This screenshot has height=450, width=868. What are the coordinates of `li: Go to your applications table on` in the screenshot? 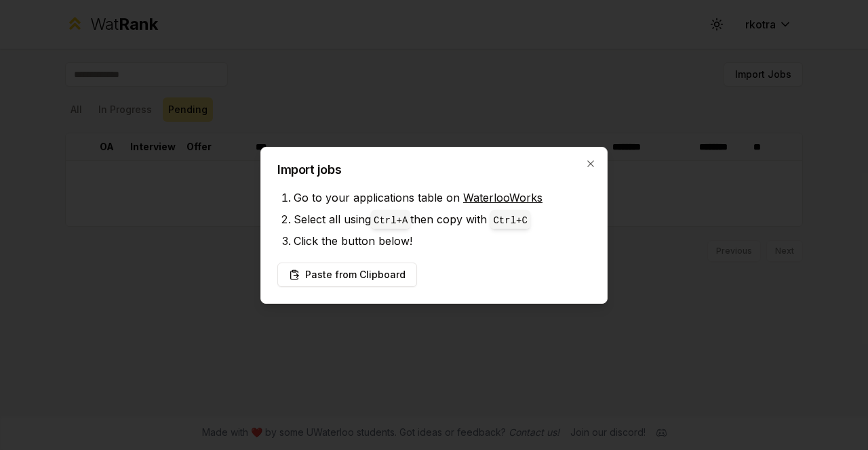 It's located at (441, 198).